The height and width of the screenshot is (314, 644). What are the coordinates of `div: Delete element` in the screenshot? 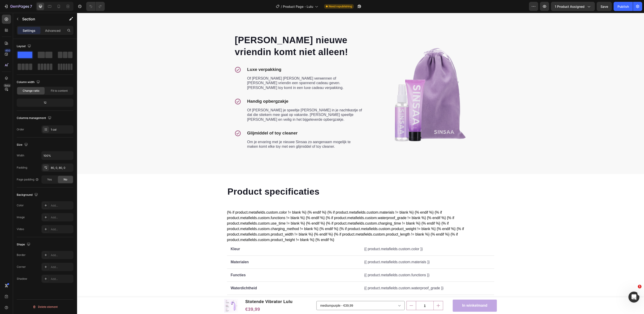 It's located at (45, 307).